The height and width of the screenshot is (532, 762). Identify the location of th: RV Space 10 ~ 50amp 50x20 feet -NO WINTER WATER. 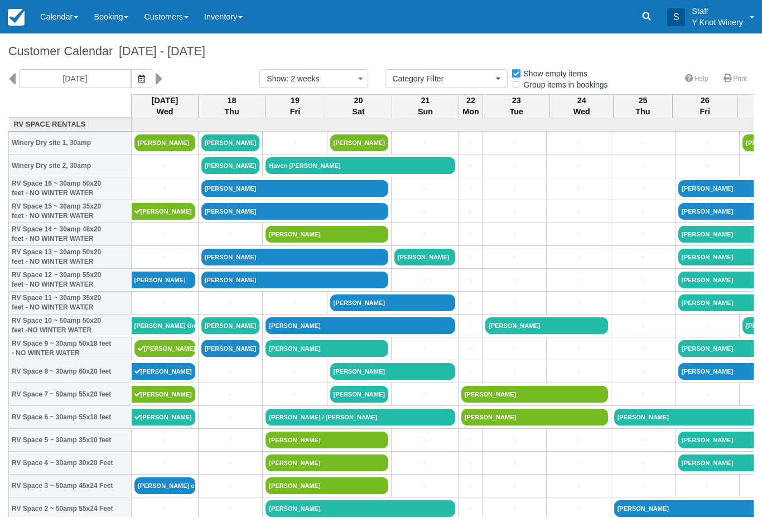
(71, 325).